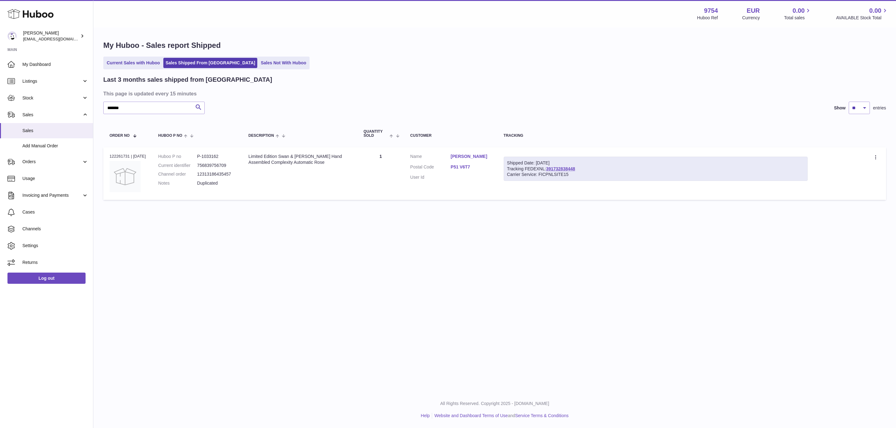 This screenshot has width=896, height=428. Describe the element at coordinates (711, 11) in the screenshot. I see `strong: 9754` at that location.